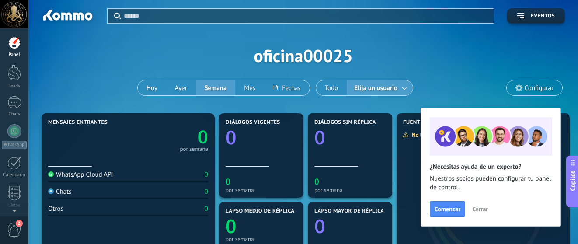 This screenshot has height=244, width=578. What do you see at coordinates (181, 88) in the screenshot?
I see `button: Ayer` at bounding box center [181, 88].